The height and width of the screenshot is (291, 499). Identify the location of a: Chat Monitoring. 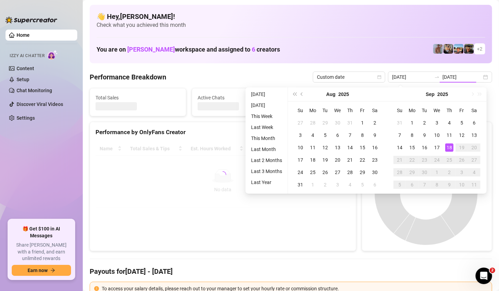
(34, 91).